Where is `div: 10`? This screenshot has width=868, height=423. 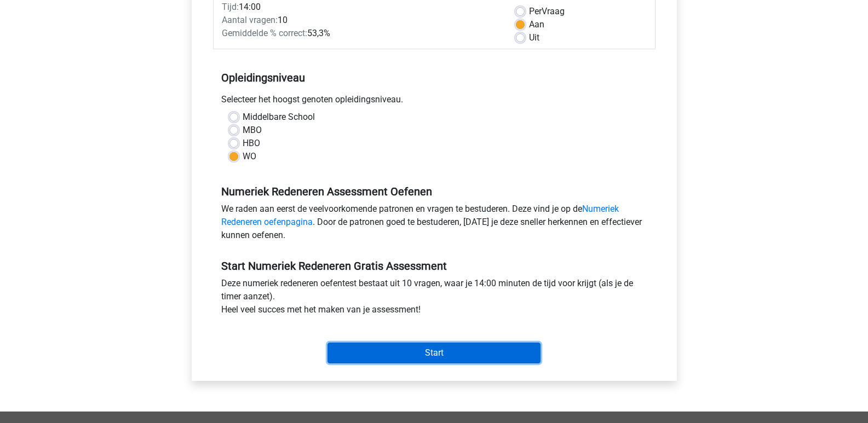 div: 10 is located at coordinates (360, 20).